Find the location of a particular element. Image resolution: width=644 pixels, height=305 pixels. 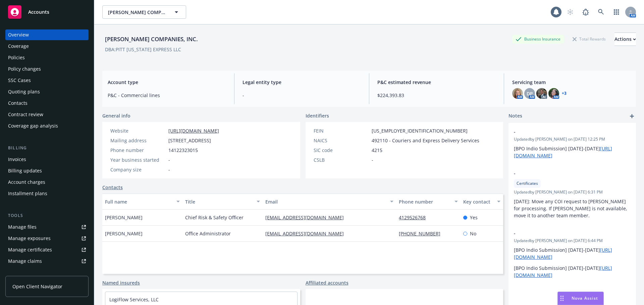

a: Contacts is located at coordinates (112, 187).